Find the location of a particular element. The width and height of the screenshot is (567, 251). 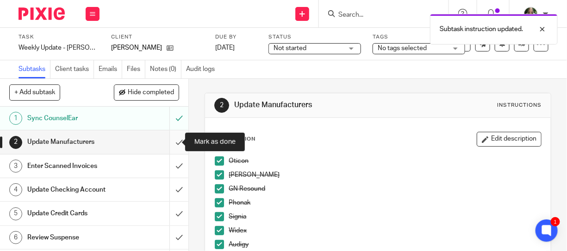

label: Client is located at coordinates (157, 37).